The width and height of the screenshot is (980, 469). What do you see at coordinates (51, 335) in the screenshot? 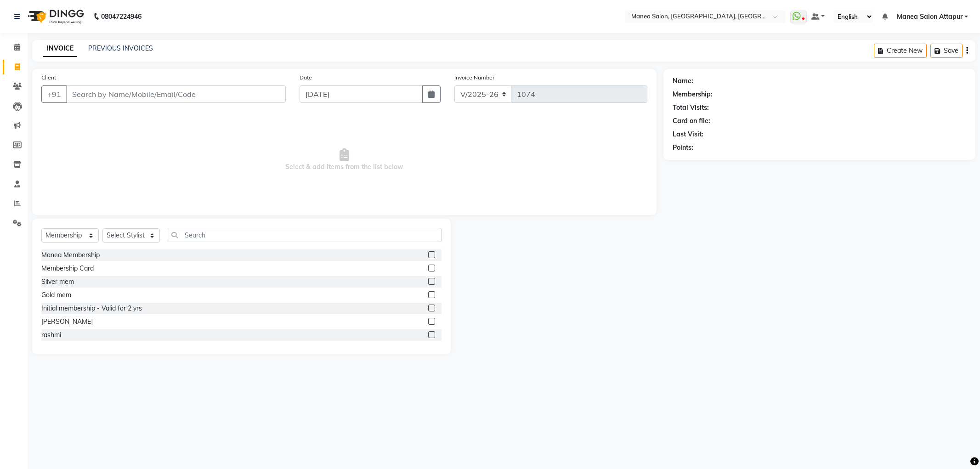
I see `div: rashmi` at bounding box center [51, 335].